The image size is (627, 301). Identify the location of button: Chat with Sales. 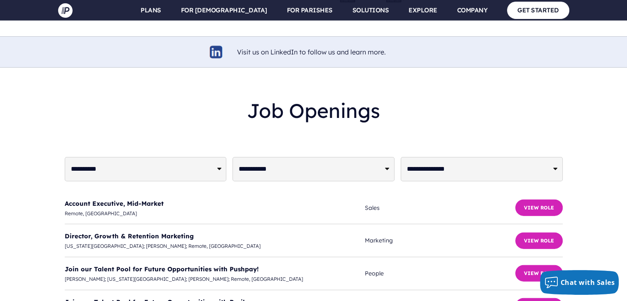
(580, 283).